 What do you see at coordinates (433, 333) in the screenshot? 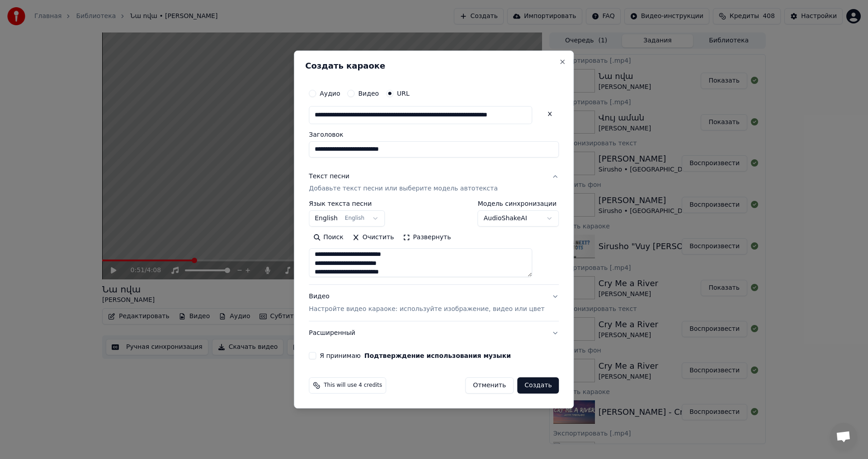
I see `button: Расширенный` at bounding box center [433, 333].